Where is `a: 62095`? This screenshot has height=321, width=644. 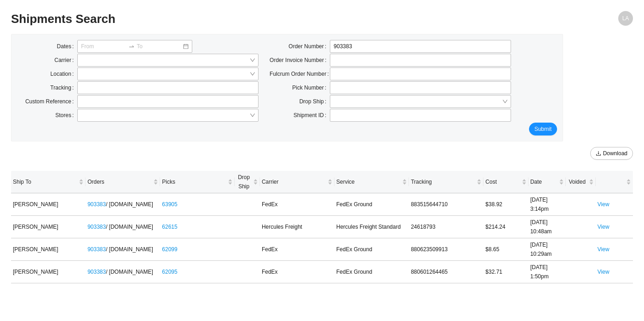 a: 62095 is located at coordinates (169, 272).